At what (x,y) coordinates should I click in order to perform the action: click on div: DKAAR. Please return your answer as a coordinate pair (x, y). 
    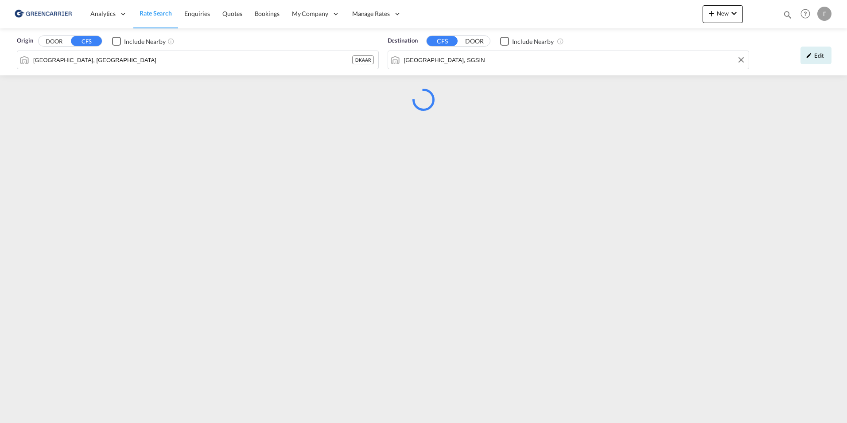
    Looking at the image, I should click on (363, 60).